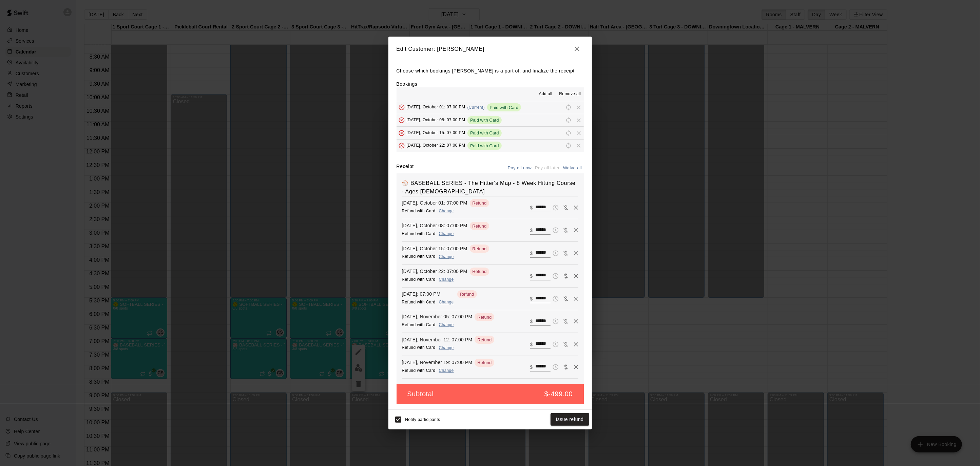 The image size is (980, 466). What do you see at coordinates (407, 84) in the screenshot?
I see `label: Bookings` at bounding box center [407, 84].